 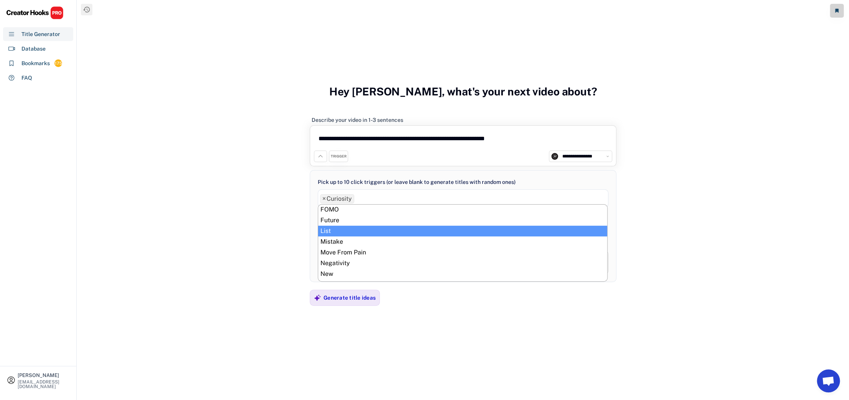 What do you see at coordinates (828, 381) in the screenshot?
I see `a: Open chat` at bounding box center [828, 381].